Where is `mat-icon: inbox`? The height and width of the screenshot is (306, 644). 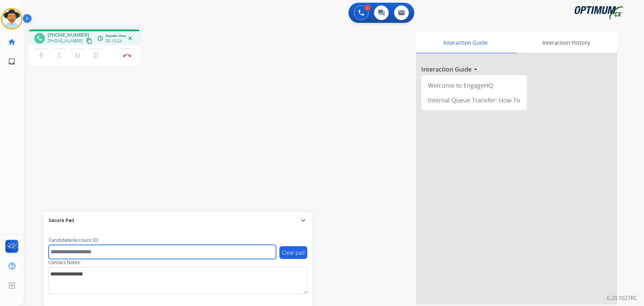
mat-icon: inbox is located at coordinates (12, 61).